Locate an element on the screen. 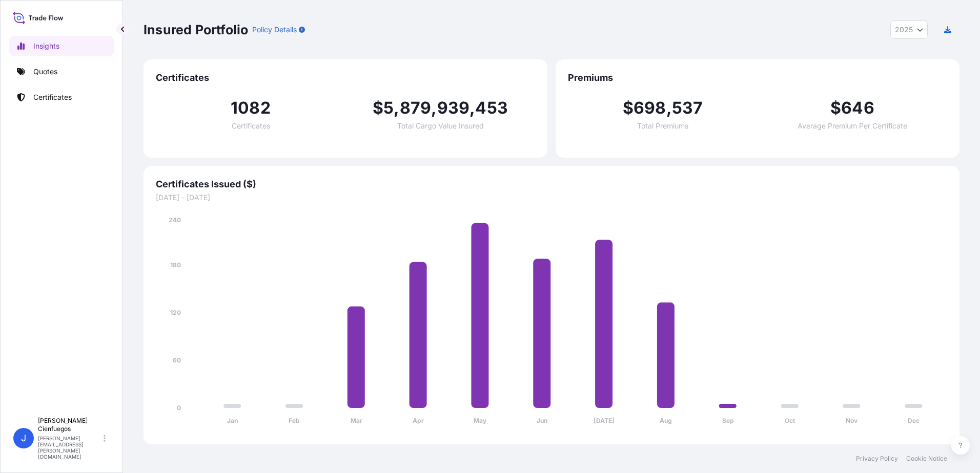 The width and height of the screenshot is (980, 473). tspan: 120 is located at coordinates (175, 312).